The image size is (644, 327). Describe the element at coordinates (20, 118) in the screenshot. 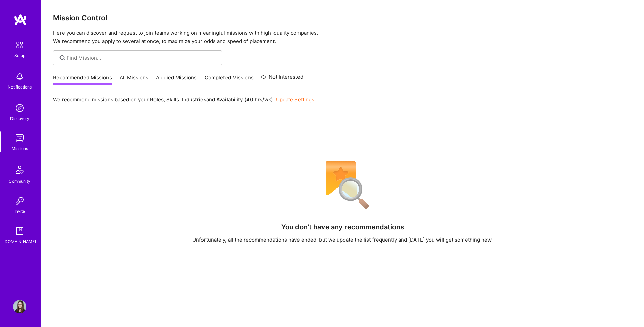

I see `div: Discovery` at that location.